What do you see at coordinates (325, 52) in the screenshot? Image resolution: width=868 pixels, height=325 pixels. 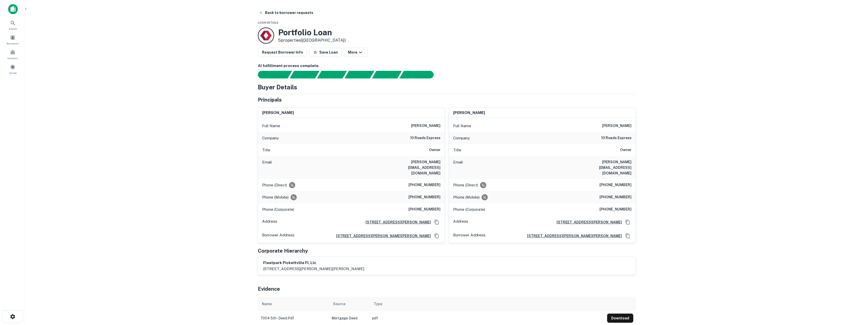 I see `button: Save Loan` at bounding box center [325, 52].